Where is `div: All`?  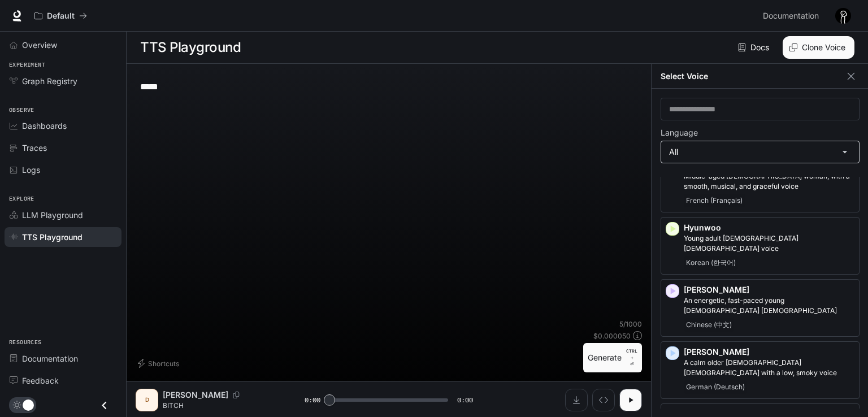 div: All is located at coordinates (760, 152).